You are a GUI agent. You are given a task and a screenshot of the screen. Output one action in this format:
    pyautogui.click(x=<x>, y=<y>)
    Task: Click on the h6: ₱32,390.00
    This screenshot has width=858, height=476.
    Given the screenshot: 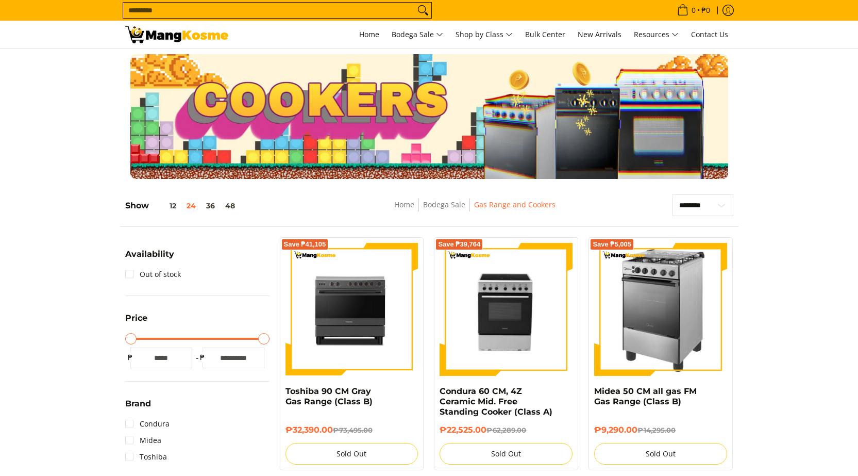 What is the action you would take?
    pyautogui.click(x=352, y=430)
    